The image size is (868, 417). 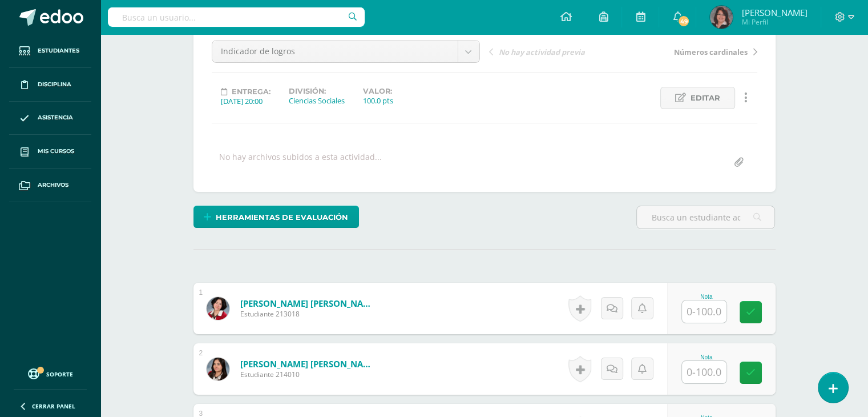 What do you see at coordinates (317, 91) in the screenshot?
I see `label: División:` at bounding box center [317, 91].